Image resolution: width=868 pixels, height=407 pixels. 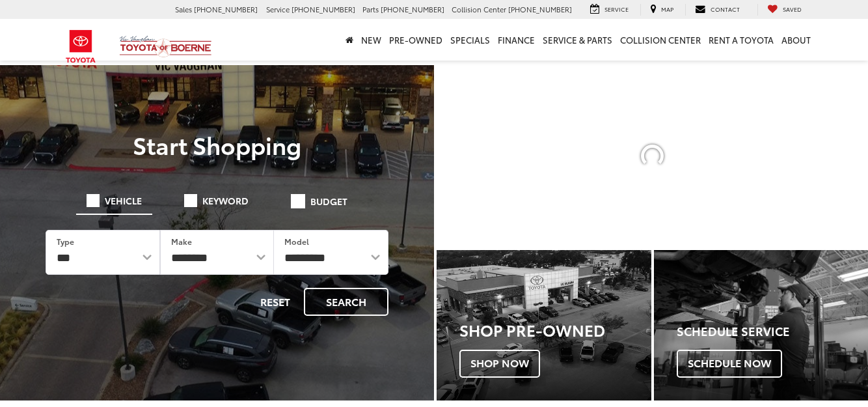 I want to click on a: Service & Parts: Opens in a new tab, so click(x=577, y=40).